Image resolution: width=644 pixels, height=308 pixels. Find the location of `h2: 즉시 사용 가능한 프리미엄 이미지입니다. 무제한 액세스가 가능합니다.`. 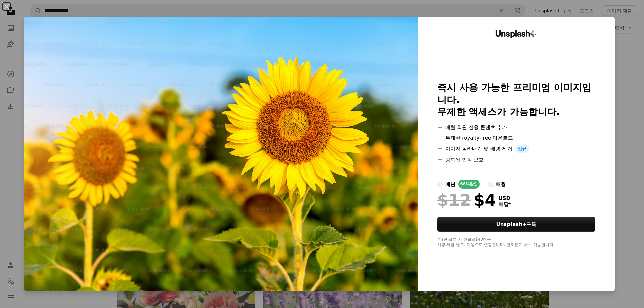

h2: 즉시 사용 가능한 프리미엄 이미지입니다. 무제한 액세스가 가능합니다. is located at coordinates (516, 100).